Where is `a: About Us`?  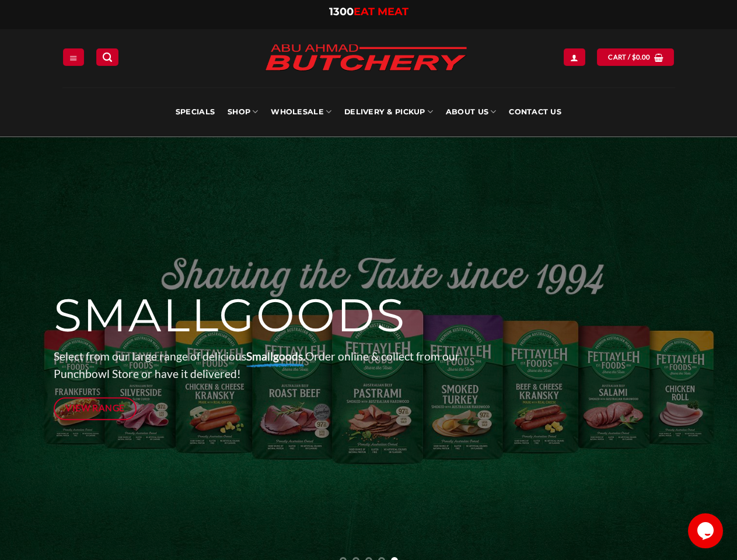
a: About Us is located at coordinates (471, 112).